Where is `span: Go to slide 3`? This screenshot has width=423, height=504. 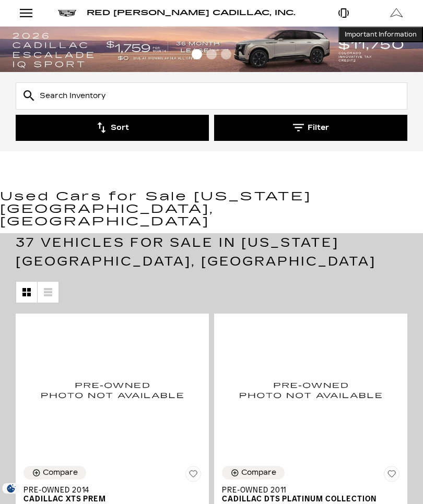 span: Go to slide 3 is located at coordinates (226, 55).